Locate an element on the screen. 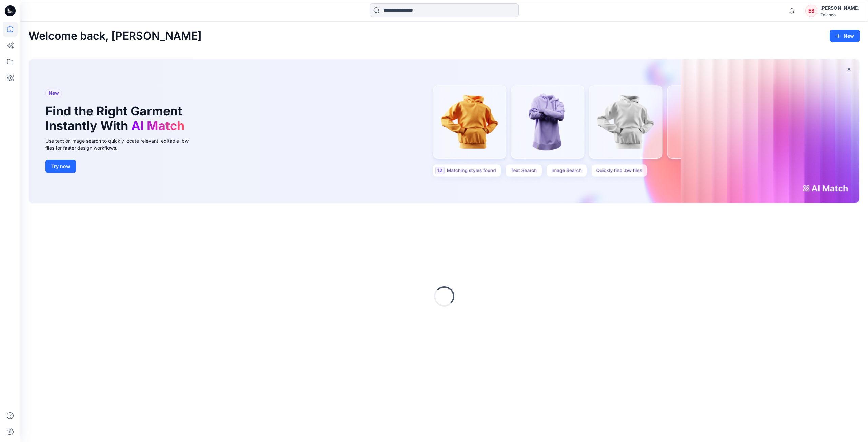 The width and height of the screenshot is (868, 442). div: Zalando is located at coordinates (840, 15).